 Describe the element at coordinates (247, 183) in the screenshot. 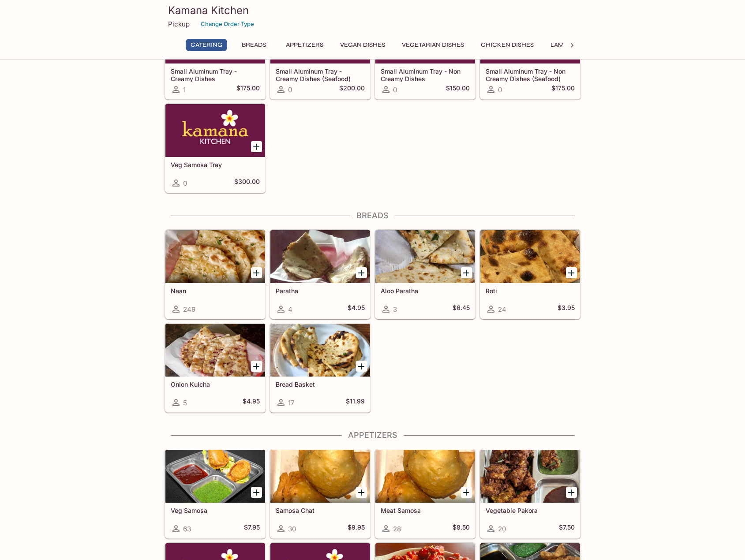

I see `h5: $300.00` at that location.